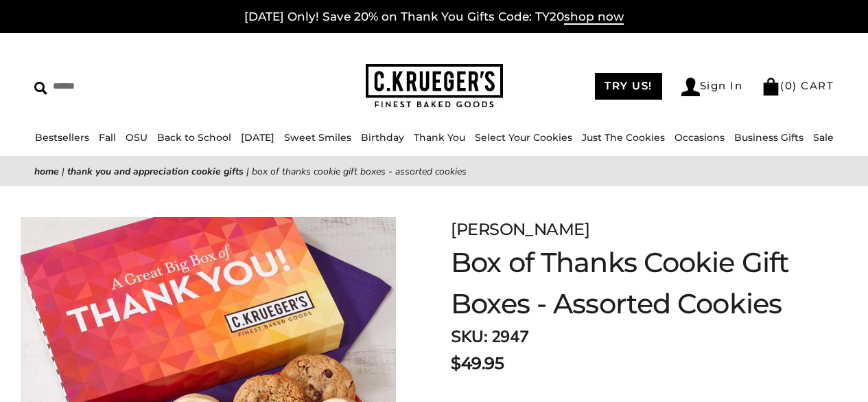 The height and width of the screenshot is (402, 868). I want to click on a: OSU, so click(137, 137).